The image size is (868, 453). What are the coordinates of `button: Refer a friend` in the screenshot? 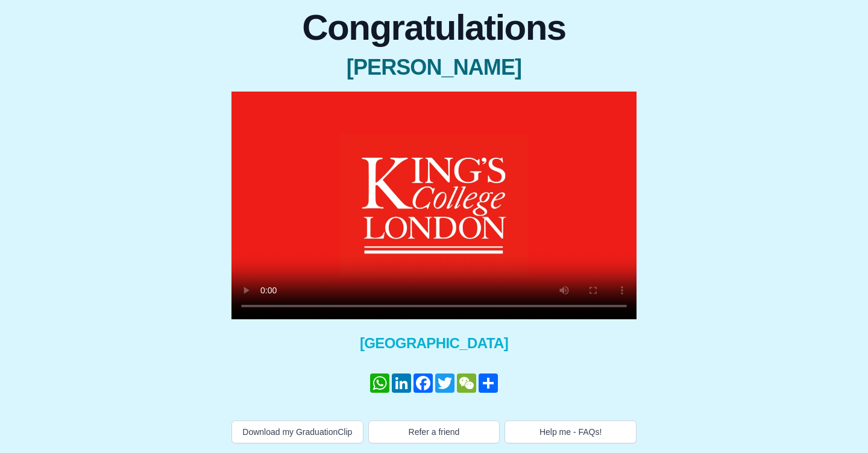 It's located at (434, 432).